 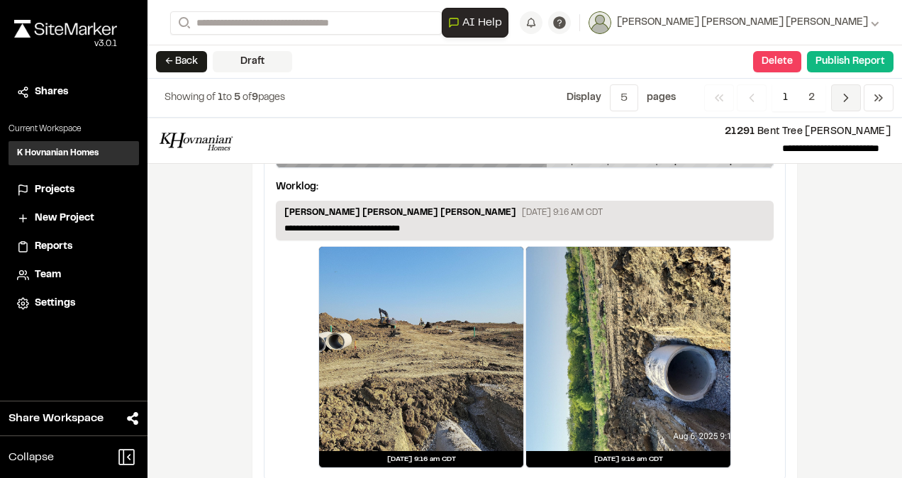 What do you see at coordinates (252, 62) in the screenshot?
I see `div: Draft` at bounding box center [252, 62].